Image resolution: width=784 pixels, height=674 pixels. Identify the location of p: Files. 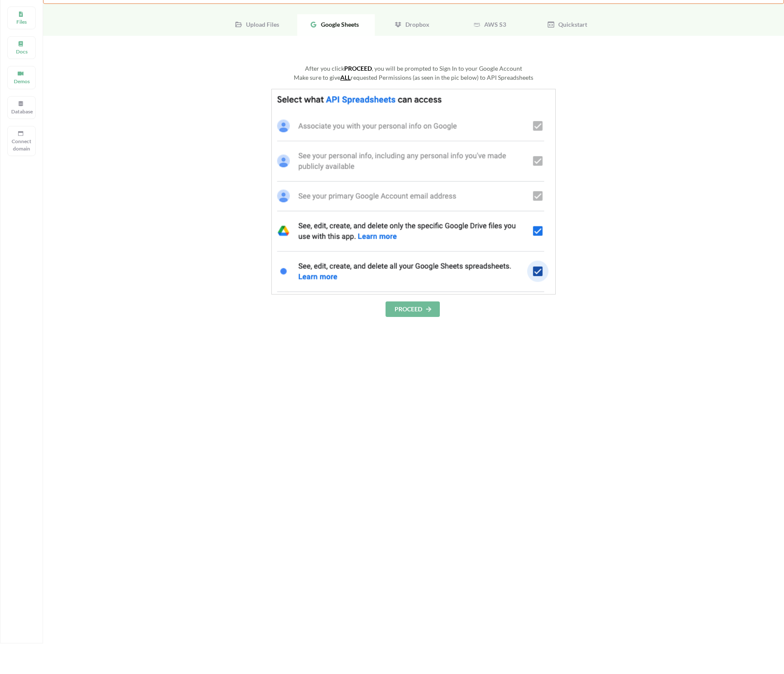
(21, 21).